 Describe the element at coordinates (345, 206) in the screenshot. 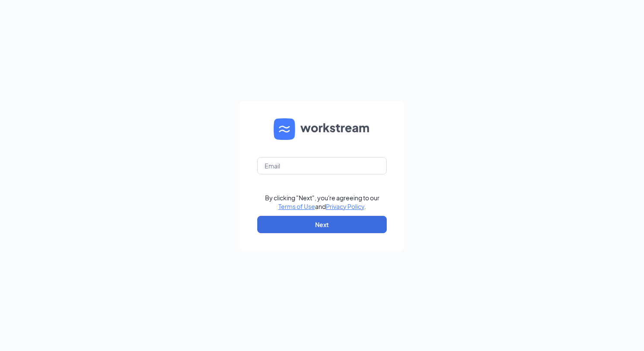

I see `a: Privacy Policy` at that location.